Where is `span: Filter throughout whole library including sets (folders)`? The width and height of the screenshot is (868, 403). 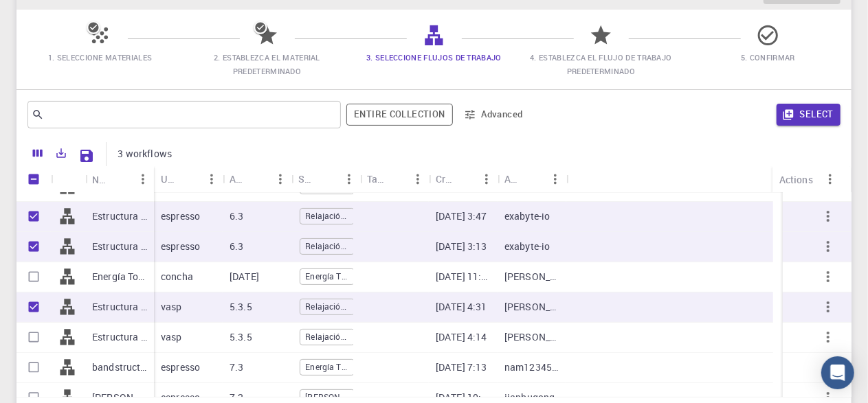
span: Filter throughout whole library including sets (folders) is located at coordinates (399, 115).